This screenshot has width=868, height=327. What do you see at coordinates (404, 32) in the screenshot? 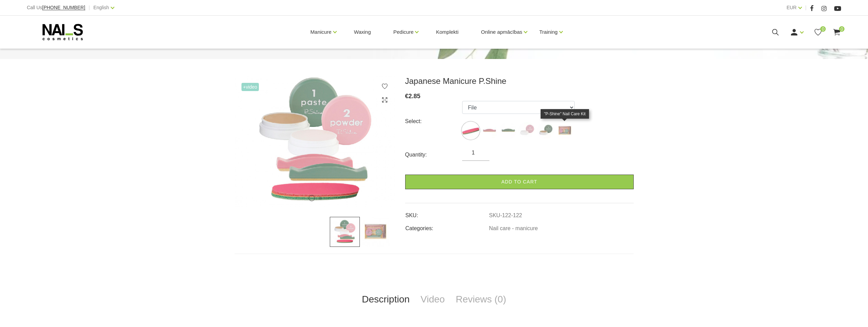
I see `a: Pedicure` at bounding box center [404, 32].